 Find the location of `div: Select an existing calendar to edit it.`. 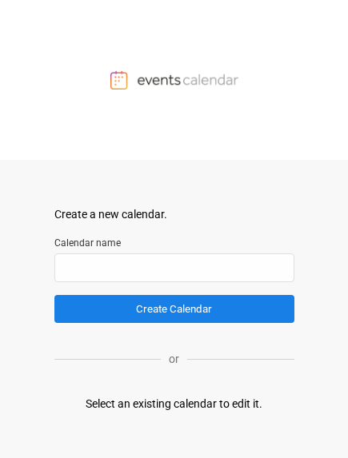

div: Select an existing calendar to edit it. is located at coordinates (174, 404).